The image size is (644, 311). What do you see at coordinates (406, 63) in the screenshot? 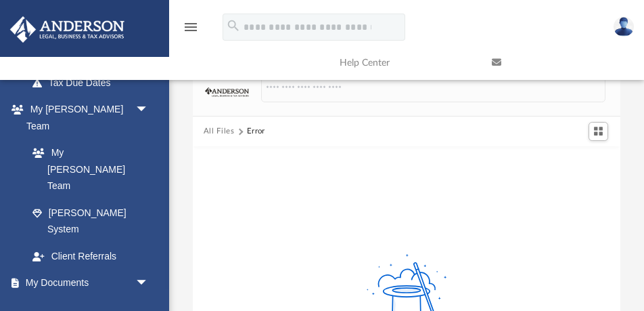
I see `a: Help Center` at bounding box center [406, 63].